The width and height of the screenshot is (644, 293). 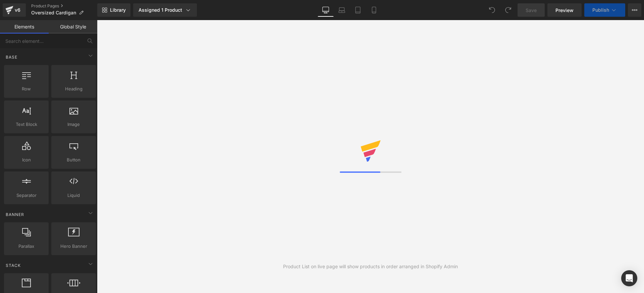 What do you see at coordinates (370, 267) in the screenshot?
I see `div: Product List on live page will show products in order arranged in Shopify Admin` at bounding box center [370, 267].